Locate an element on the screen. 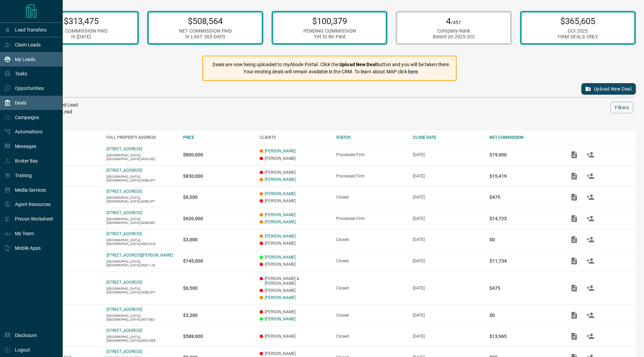 The image size is (644, 357). p: $620,000 is located at coordinates (218, 218).